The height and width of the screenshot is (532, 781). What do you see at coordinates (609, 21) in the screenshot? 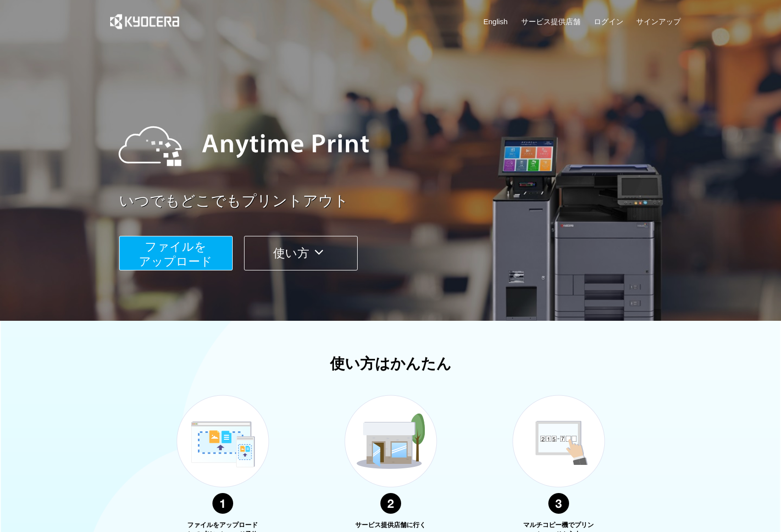
I see `a: ログイン` at bounding box center [609, 21].